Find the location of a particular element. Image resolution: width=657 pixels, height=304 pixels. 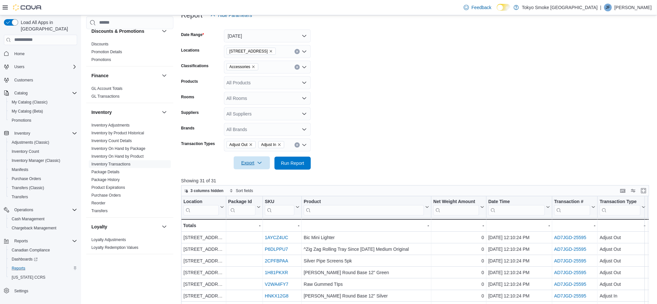

label: Rooms is located at coordinates (188, 97).